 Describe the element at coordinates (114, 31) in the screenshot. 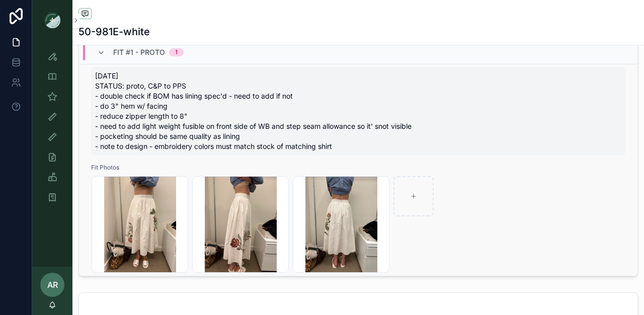

I see `h1: 50-981E-white` at that location.